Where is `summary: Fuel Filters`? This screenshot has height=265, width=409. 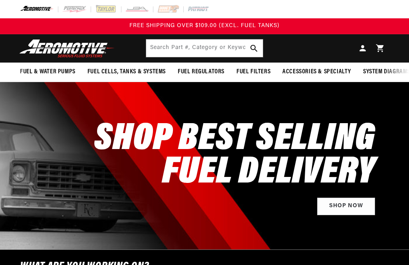 summary: Fuel Filters is located at coordinates (253, 72).